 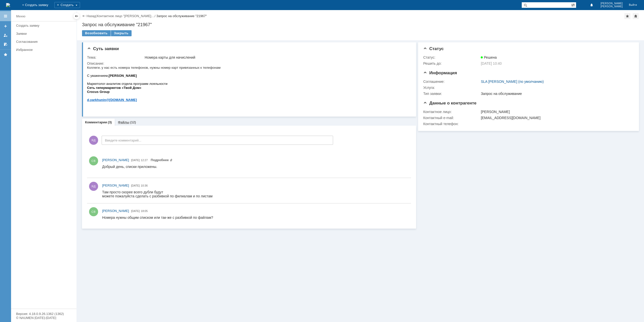 I want to click on div: Контактный телефон:, so click(x=451, y=124).